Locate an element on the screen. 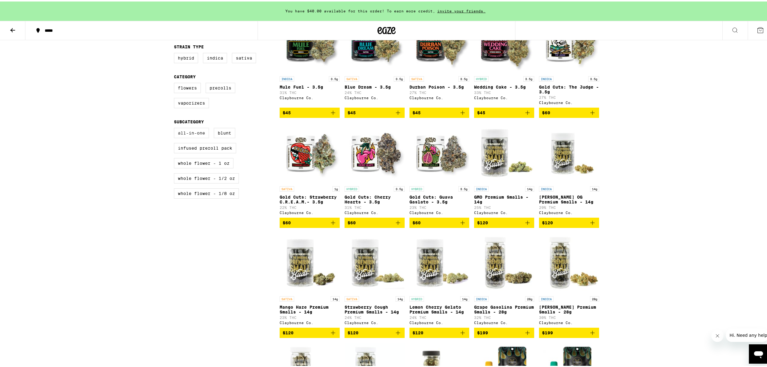  span: invite your friends. is located at coordinates (461, 9).